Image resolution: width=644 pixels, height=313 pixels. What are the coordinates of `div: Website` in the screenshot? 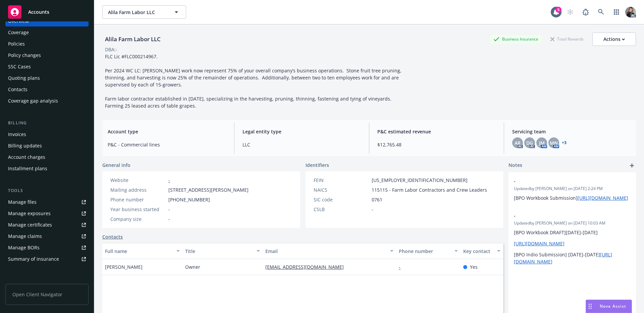 It's located at (138, 180).